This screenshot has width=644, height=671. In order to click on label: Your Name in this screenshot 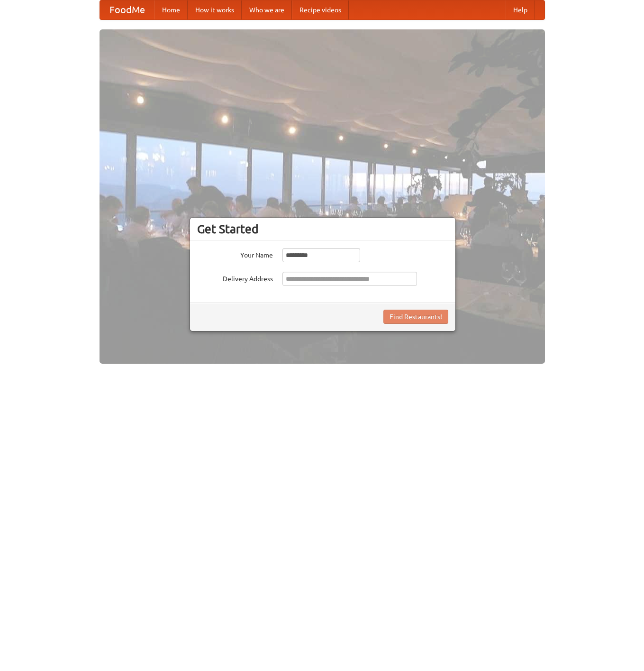, I will do `click(235, 254)`.